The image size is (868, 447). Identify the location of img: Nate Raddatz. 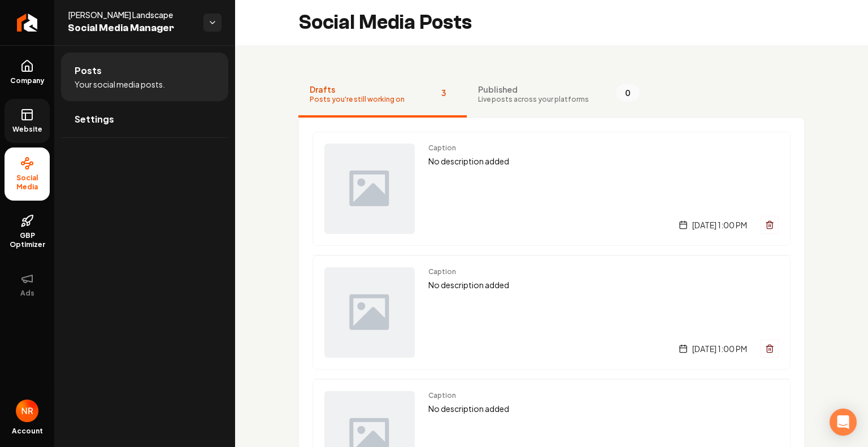
(27, 411).